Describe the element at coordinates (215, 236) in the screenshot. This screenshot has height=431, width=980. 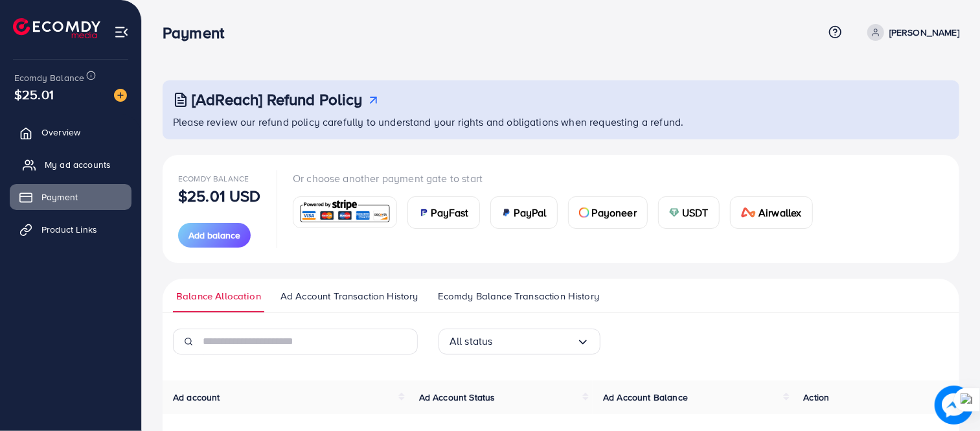
I see `button: Add balance` at that location.